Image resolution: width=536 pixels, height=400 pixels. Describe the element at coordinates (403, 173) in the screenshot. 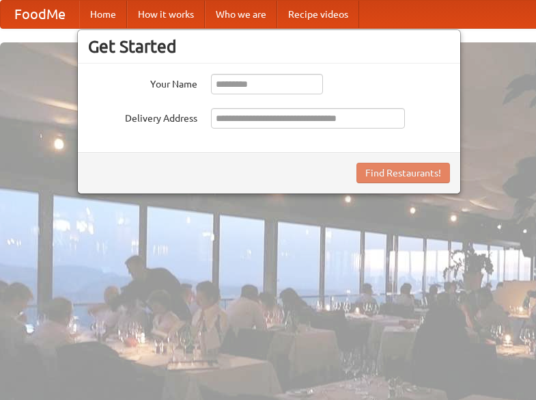

I see `button: Find Restaurants!` at that location.